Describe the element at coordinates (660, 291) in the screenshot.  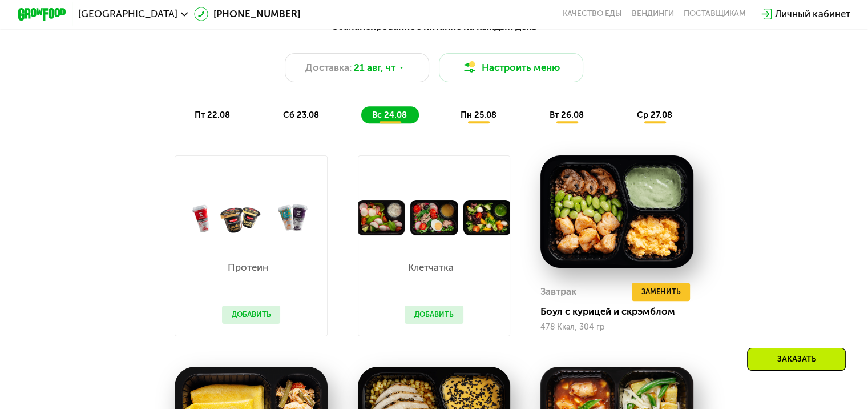
I see `button: Заменить` at that location.